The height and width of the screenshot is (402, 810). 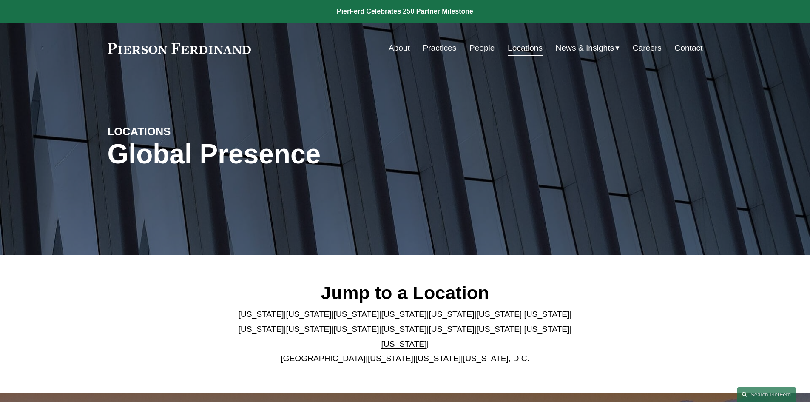 I want to click on a: folder dropdown, so click(x=587, y=48).